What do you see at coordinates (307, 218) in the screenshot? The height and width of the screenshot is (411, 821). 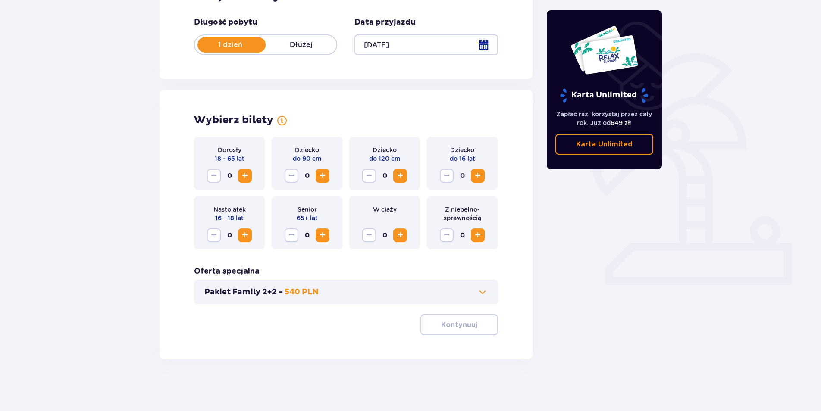 I see `p: 65+ lat` at bounding box center [307, 218].